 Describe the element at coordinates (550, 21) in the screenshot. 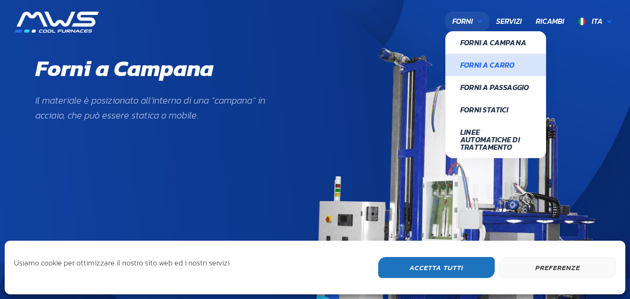

I see `a: Ricambi` at that location.